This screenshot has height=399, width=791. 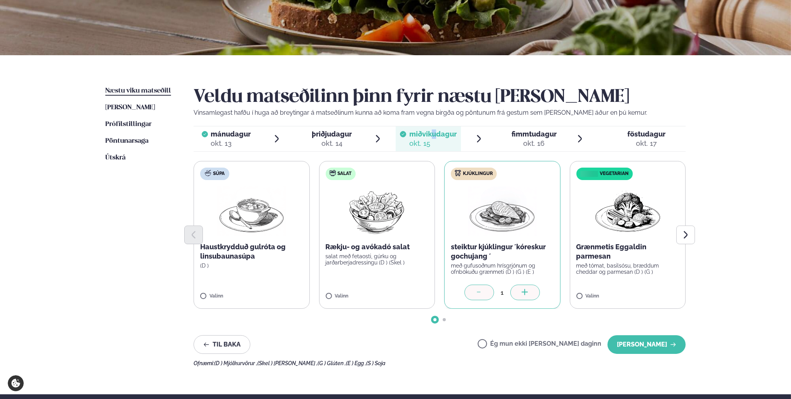 I want to click on span: Go to slide 1, so click(x=435, y=320).